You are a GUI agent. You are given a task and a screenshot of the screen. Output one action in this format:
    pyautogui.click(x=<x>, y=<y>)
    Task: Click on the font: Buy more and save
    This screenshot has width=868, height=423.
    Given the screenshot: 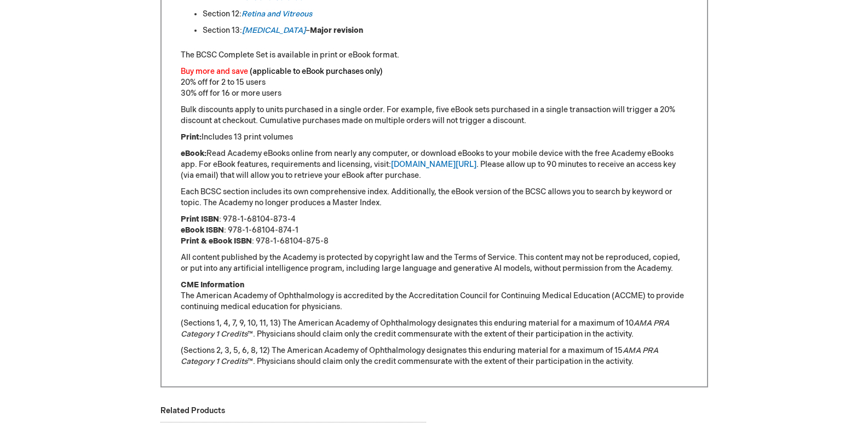 What is the action you would take?
    pyautogui.click(x=214, y=71)
    